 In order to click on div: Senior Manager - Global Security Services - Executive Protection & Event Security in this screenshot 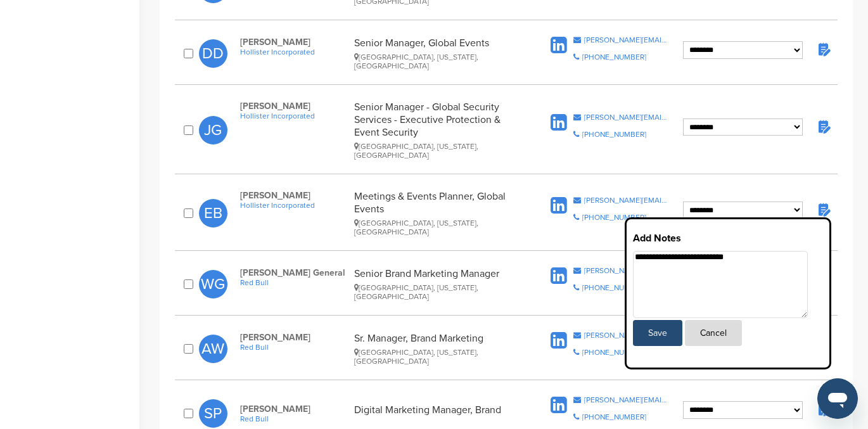, I will do `click(438, 130)`.